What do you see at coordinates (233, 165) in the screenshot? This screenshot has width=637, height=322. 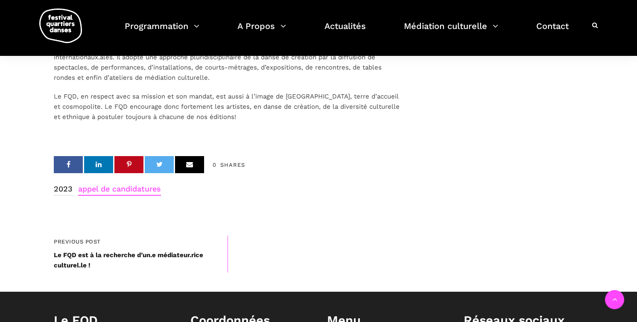 I see `span: Shares` at bounding box center [233, 165].